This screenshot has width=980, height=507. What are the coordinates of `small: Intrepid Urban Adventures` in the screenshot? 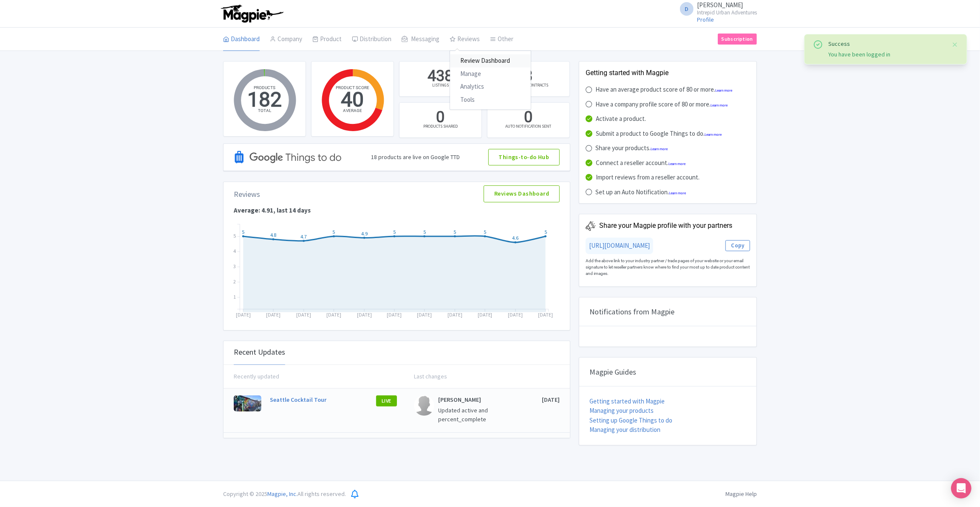 It's located at (726, 12).